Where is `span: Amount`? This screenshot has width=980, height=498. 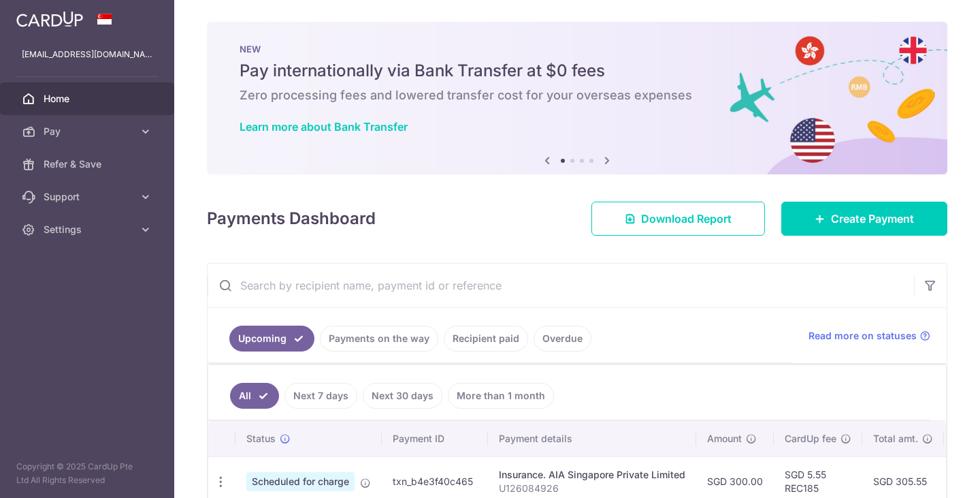
span: Amount is located at coordinates (724, 439).